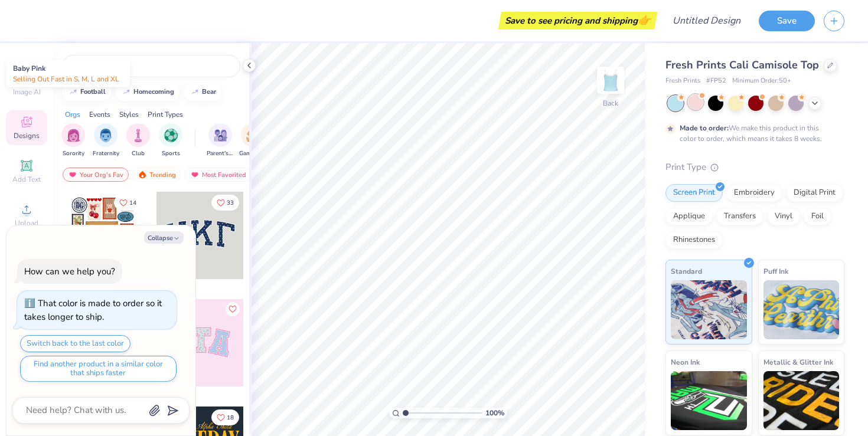  What do you see at coordinates (93, 91) in the screenshot?
I see `div: football` at bounding box center [93, 91].